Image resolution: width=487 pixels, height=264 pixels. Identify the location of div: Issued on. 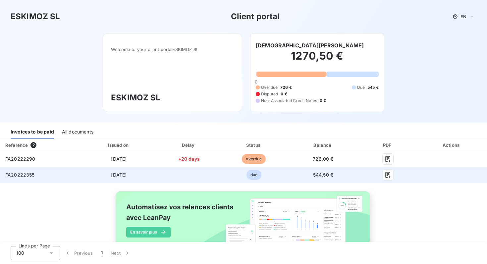
(119, 145).